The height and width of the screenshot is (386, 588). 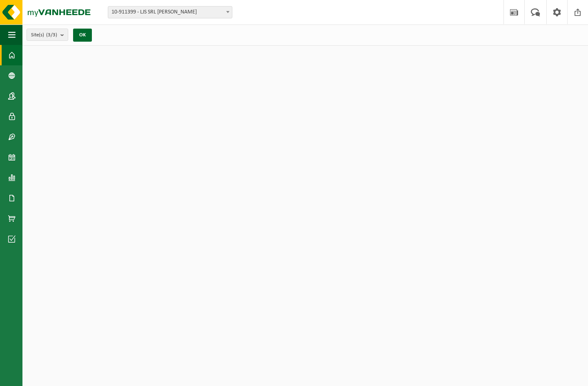 I want to click on count: (3/3), so click(x=52, y=35).